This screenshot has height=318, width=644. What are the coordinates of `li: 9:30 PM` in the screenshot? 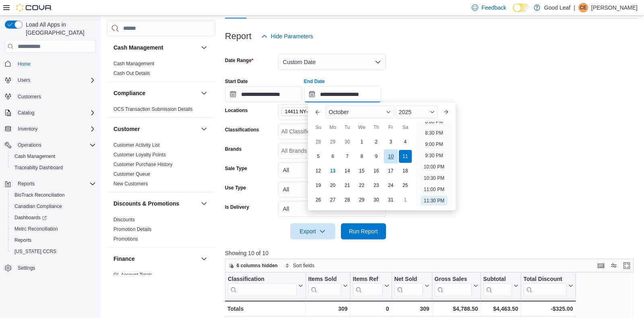 It's located at (434, 156).